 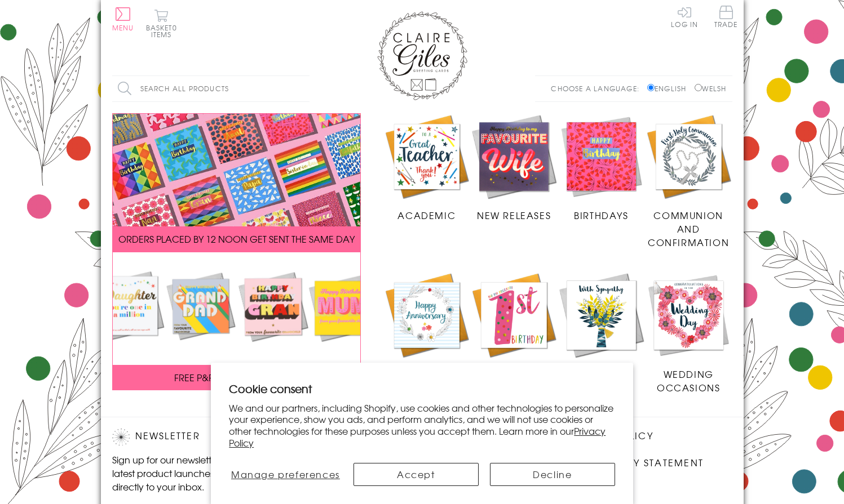 I want to click on span: Communion and Confirmation, so click(x=689, y=229).